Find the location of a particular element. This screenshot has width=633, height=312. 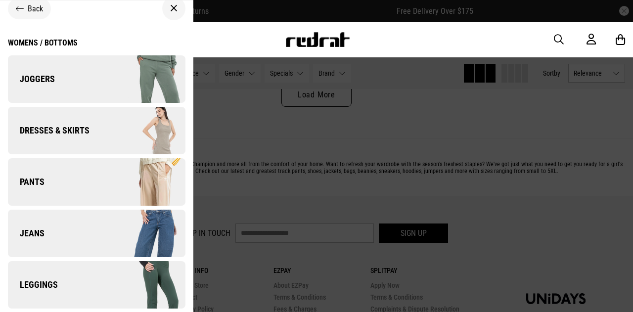

a: Pants Pants is located at coordinates (96, 182).